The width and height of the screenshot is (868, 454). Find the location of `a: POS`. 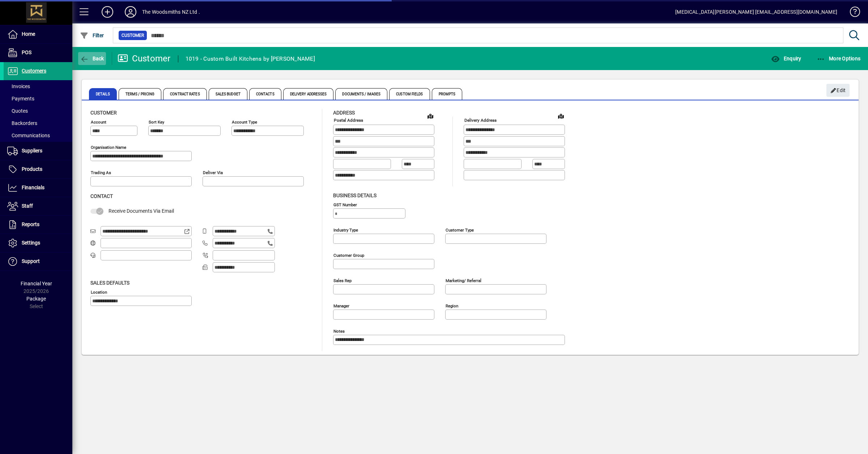

a: POS is located at coordinates (38, 53).